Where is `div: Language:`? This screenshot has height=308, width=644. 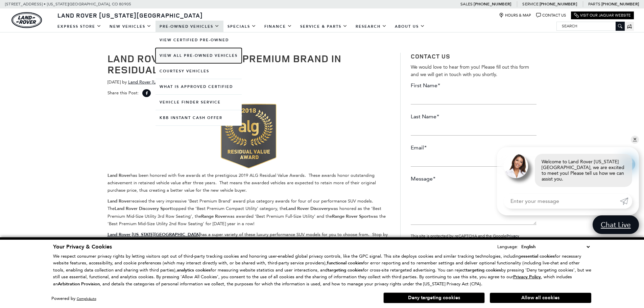
div: Language: is located at coordinates (508, 247).